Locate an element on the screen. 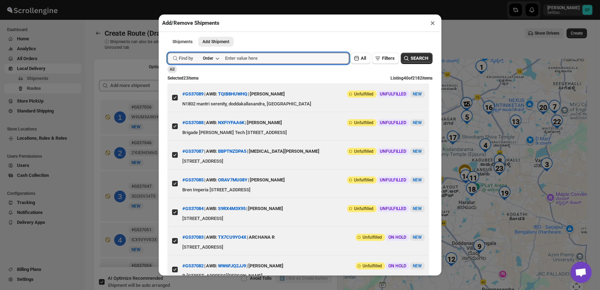  span: Listing 40 of 2182 items is located at coordinates (412, 78).